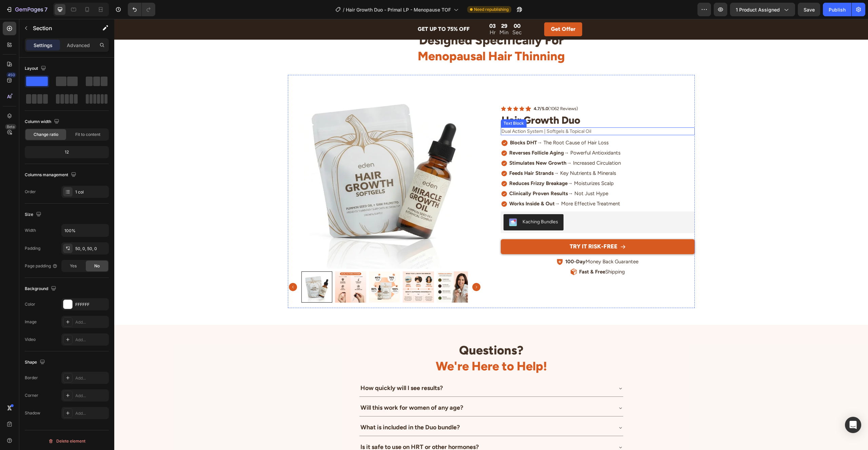  Describe the element at coordinates (403, 14) in the screenshot. I see `p: Sec` at that location.